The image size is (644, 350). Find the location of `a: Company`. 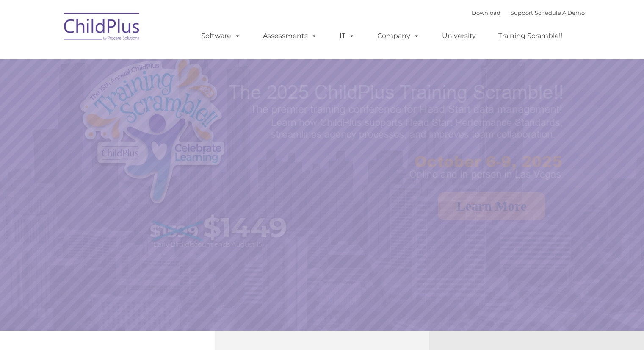

a: Company is located at coordinates (399, 36).